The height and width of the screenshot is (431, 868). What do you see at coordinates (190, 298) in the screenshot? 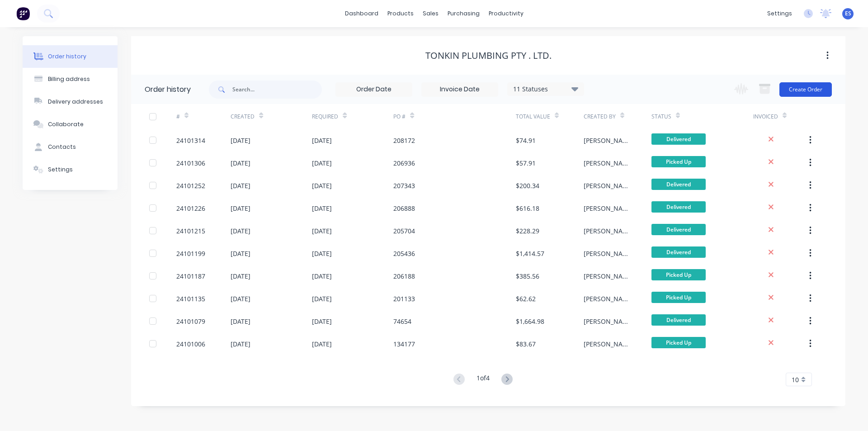
I see `div: 24101135` at bounding box center [190, 298].